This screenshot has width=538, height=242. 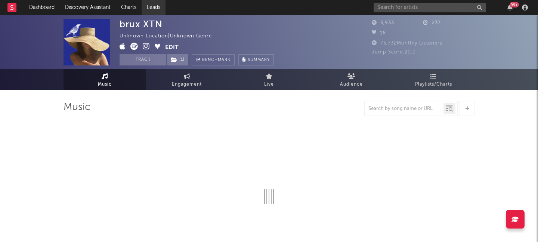 What do you see at coordinates (394, 52) in the screenshot?
I see `span: Jump Score: 20.0` at bounding box center [394, 52].